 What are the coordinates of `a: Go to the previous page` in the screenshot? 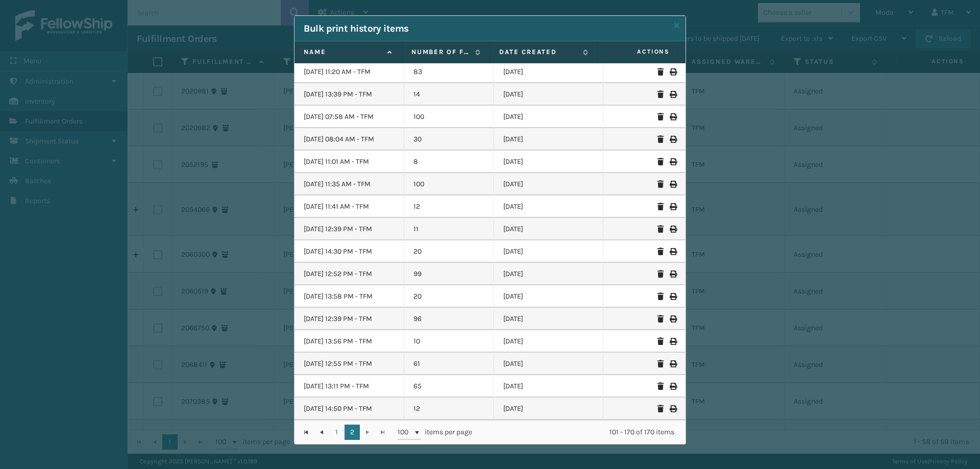 It's located at (321, 433).